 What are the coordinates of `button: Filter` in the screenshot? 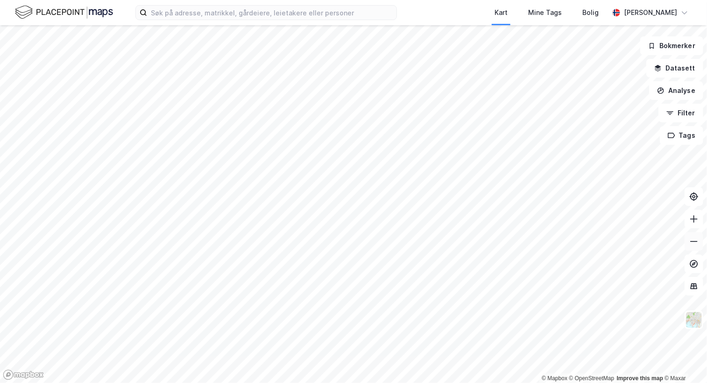 It's located at (681, 113).